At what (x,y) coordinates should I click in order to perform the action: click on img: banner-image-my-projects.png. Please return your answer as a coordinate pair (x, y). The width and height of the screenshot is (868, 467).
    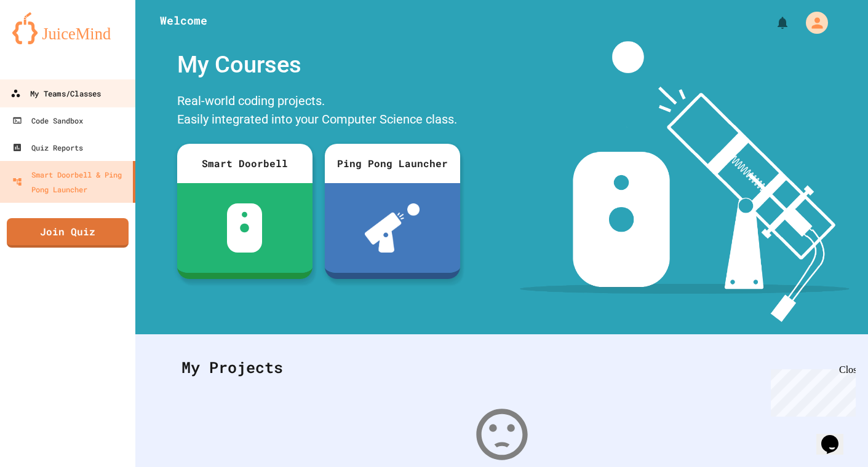
    Looking at the image, I should click on (685, 182).